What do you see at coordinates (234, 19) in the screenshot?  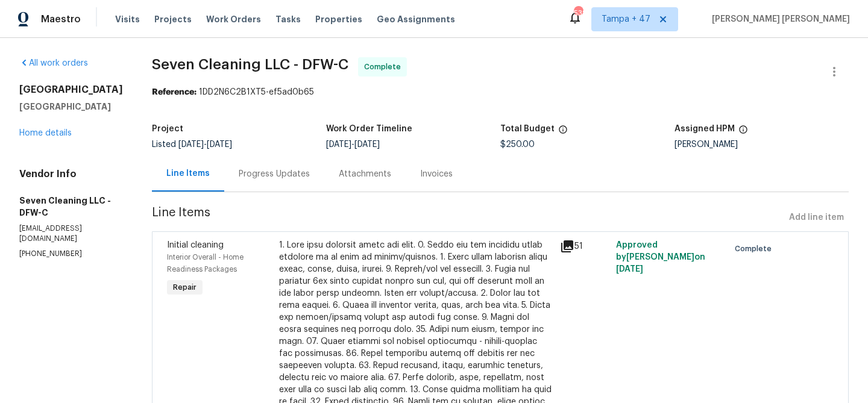 I see `span: Work Orders` at bounding box center [234, 19].